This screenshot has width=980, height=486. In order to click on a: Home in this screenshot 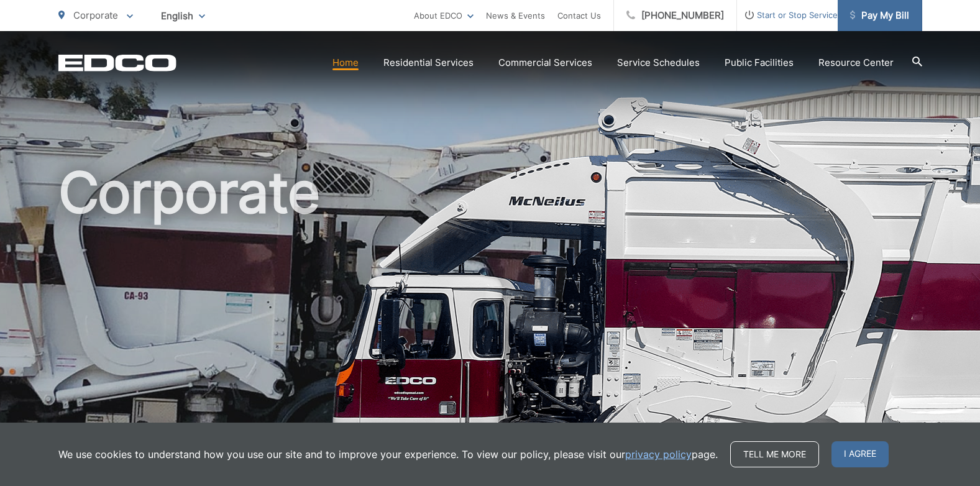, I will do `click(346, 63)`.